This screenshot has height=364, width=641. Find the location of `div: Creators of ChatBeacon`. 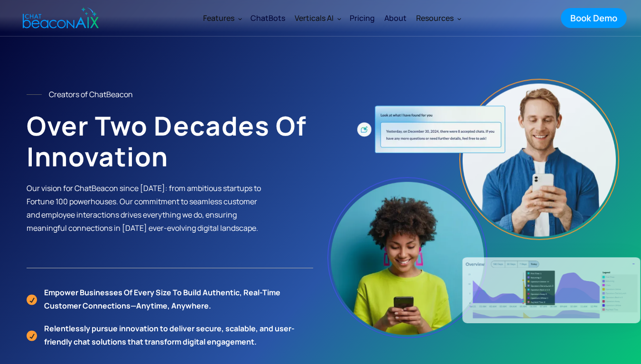

div: Creators of ChatBeacon is located at coordinates (91, 94).